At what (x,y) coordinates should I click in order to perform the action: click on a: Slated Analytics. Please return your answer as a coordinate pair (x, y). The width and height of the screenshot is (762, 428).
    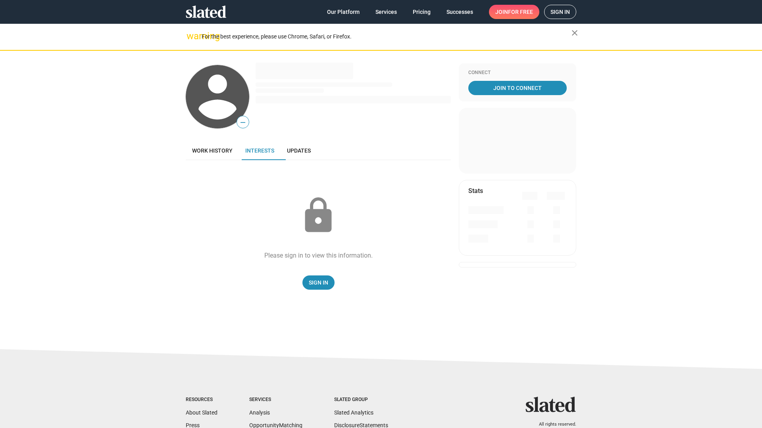
    Looking at the image, I should click on (353, 413).